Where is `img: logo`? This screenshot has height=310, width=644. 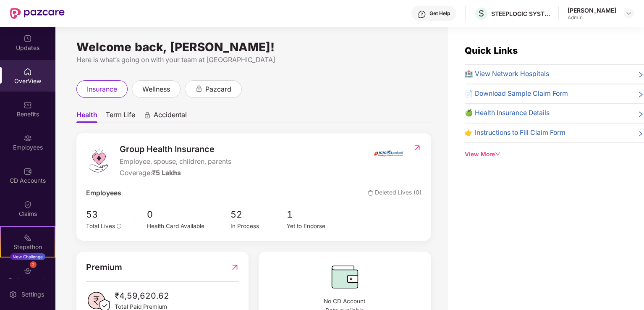
img: logo is located at coordinates (99, 160).